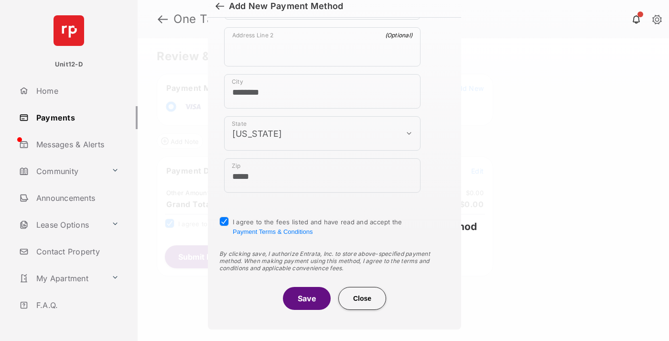 The image size is (669, 341). Describe the element at coordinates (322, 133) in the screenshot. I see `div: payment_method_screening[postal_addresses][administrativeArea]` at that location.